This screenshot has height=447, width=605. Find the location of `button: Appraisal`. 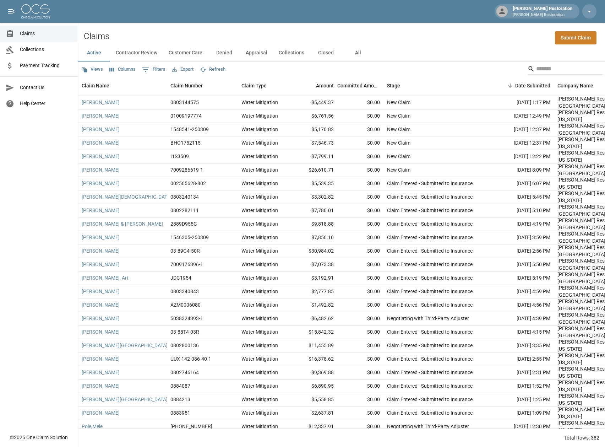

button: Appraisal is located at coordinates (256, 53).